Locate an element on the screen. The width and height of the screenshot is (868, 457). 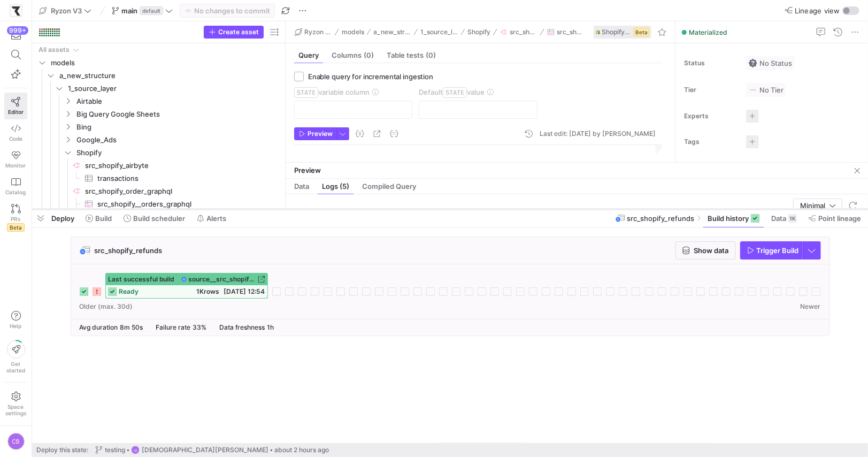
button: maindefault is located at coordinates (142, 11).